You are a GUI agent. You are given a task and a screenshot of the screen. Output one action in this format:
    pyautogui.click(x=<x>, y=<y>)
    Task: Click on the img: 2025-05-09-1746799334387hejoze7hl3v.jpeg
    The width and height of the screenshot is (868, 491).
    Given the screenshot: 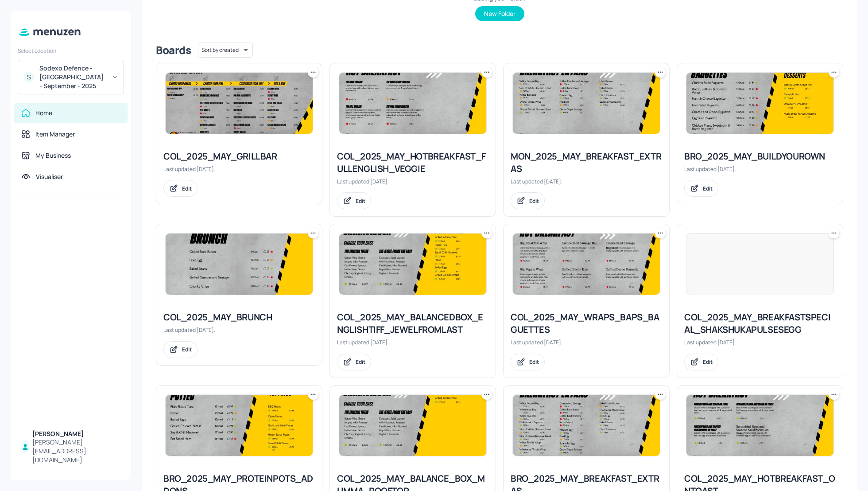 What is the action you would take?
    pyautogui.click(x=587, y=264)
    